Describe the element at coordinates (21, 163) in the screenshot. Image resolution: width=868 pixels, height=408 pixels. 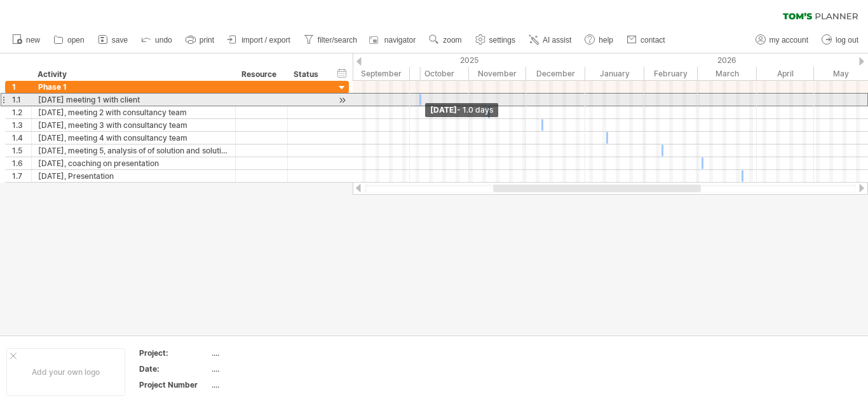
I see `div: 1.6` at that location.